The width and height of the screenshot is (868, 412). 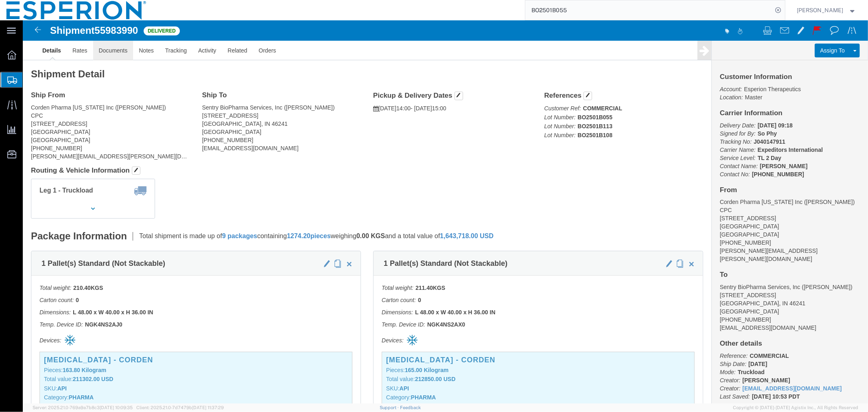 What do you see at coordinates (410, 407) in the screenshot?
I see `a: Feedback` at bounding box center [410, 407].